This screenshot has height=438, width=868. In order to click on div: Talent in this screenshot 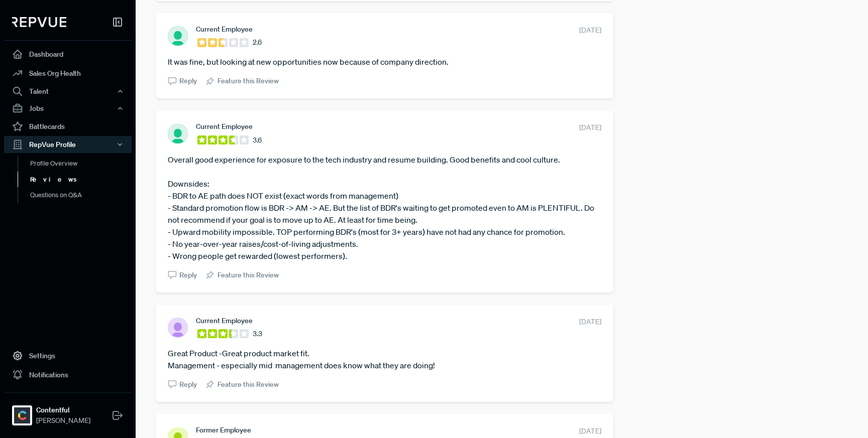, I will do `click(67, 91)`.